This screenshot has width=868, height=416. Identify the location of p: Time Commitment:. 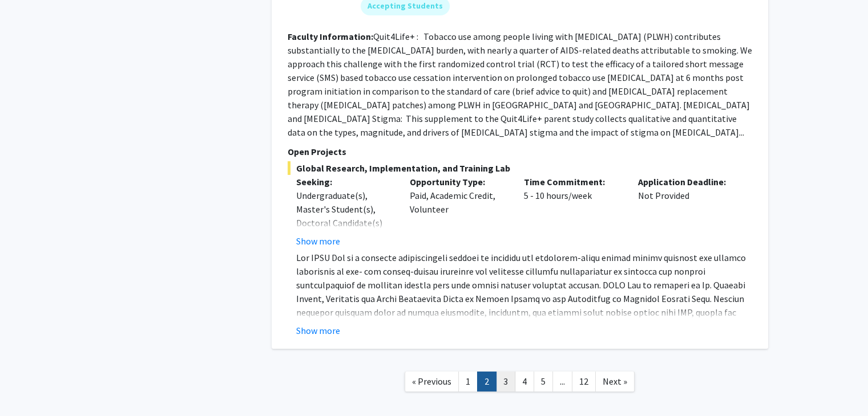
(572, 182).